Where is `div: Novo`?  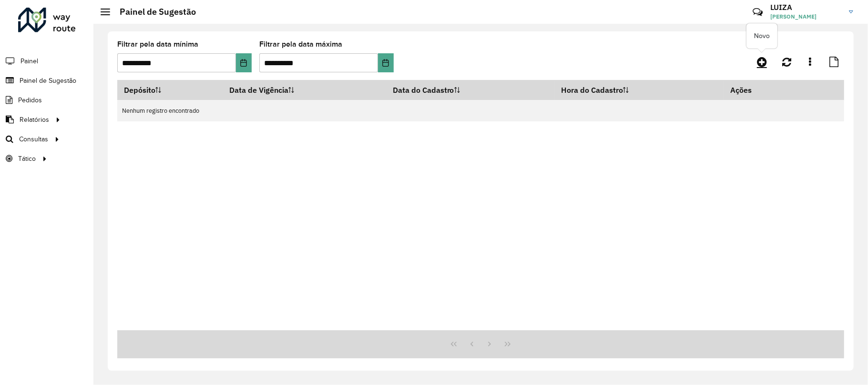
div: Novo is located at coordinates (762, 36).